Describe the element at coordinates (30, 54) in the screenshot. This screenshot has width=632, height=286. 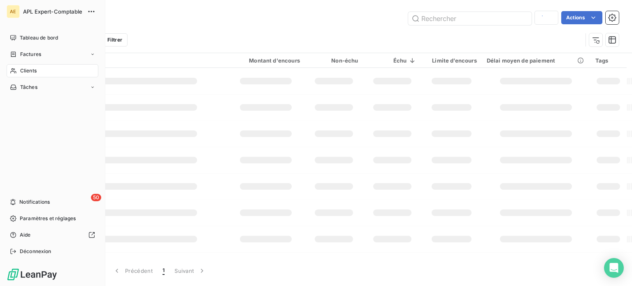
I see `span: Factures` at that location.